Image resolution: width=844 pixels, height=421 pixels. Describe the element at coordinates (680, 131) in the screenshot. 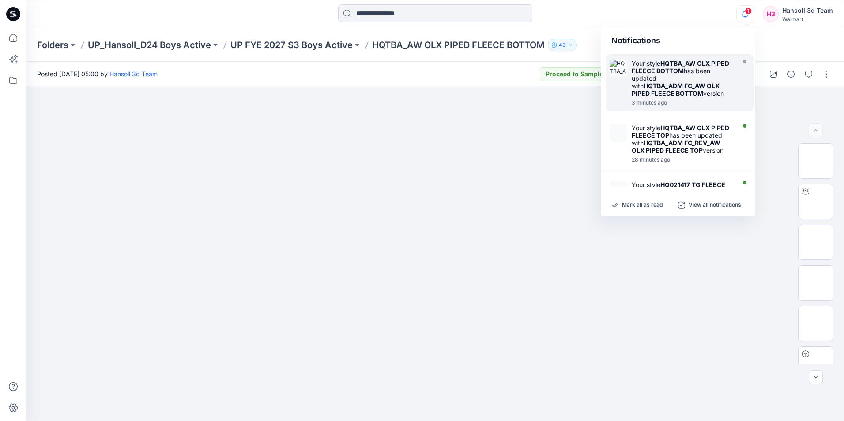

I see `strong: HQTBA_AW OLX PIPED FLEECE TOP` at that location.